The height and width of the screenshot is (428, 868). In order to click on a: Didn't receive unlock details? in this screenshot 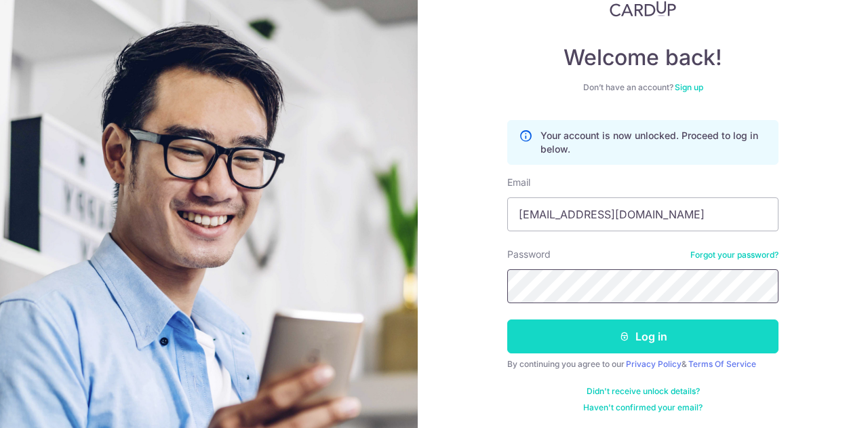, I will do `click(644, 391)`.